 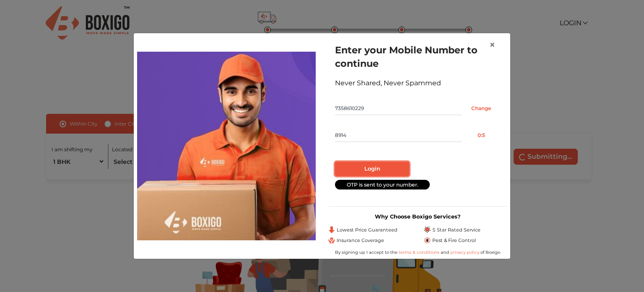 What do you see at coordinates (481, 109) in the screenshot?
I see `input: Change` at bounding box center [481, 109].